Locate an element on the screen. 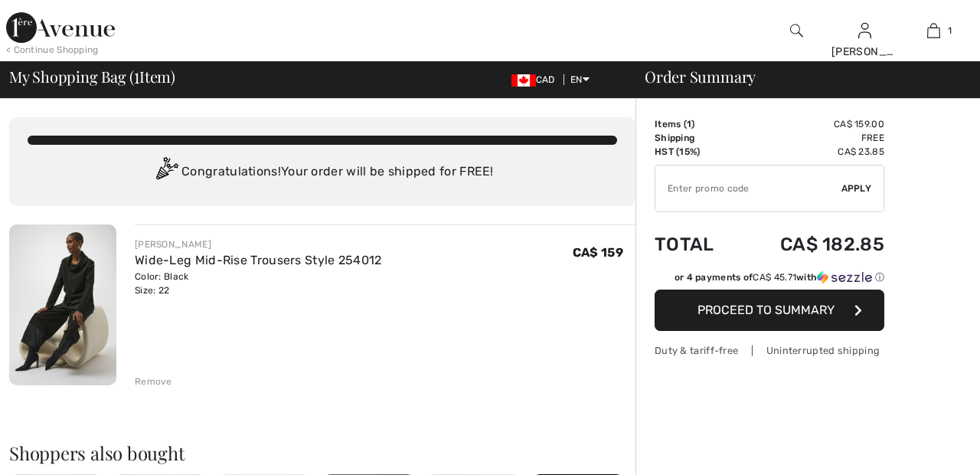  div: Color: Black Size: 22 is located at coordinates (258, 283).